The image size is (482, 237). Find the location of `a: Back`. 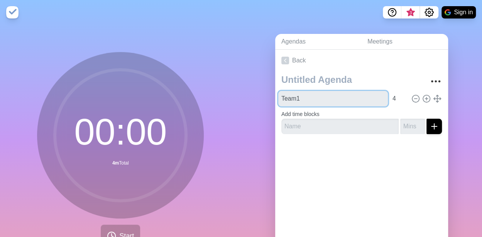

a: Back is located at coordinates (361, 61).